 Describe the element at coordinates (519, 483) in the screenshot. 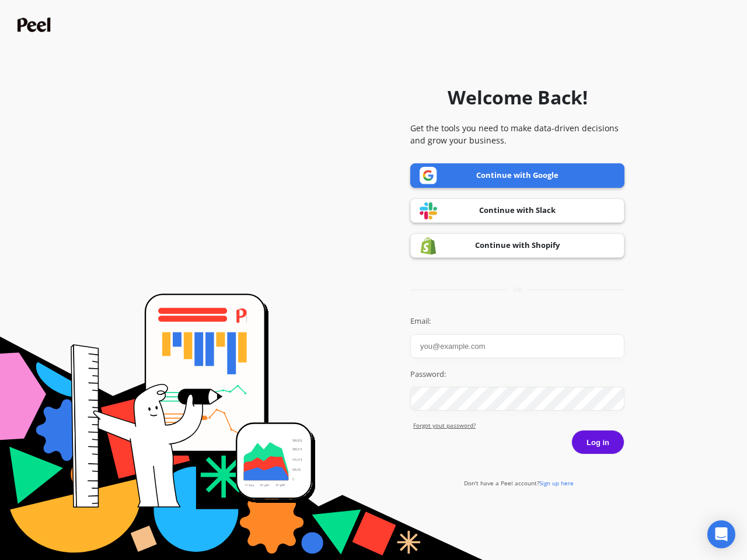

I see `a: Don't have a Peel account?Sign up here` at that location.